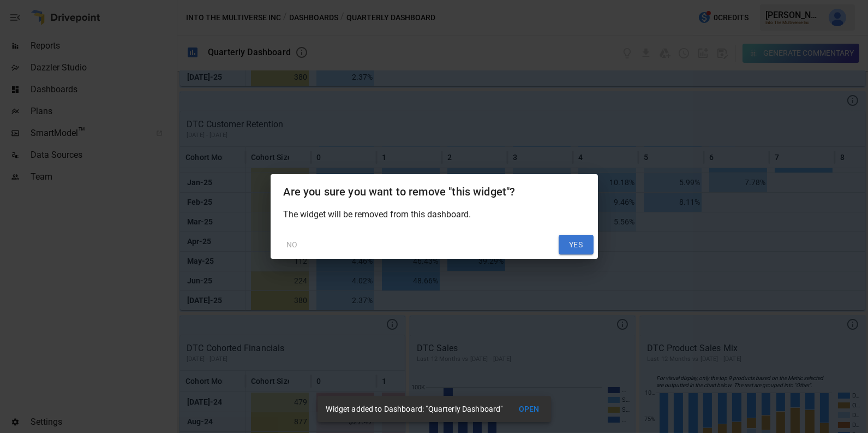 The height and width of the screenshot is (433, 868). What do you see at coordinates (576, 245) in the screenshot?
I see `button: YES` at bounding box center [576, 245].